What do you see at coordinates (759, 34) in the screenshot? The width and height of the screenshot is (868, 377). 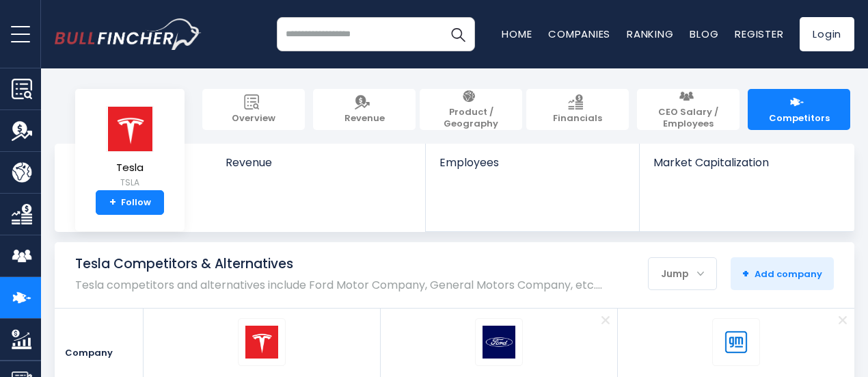 I see `a: Register` at bounding box center [759, 34].